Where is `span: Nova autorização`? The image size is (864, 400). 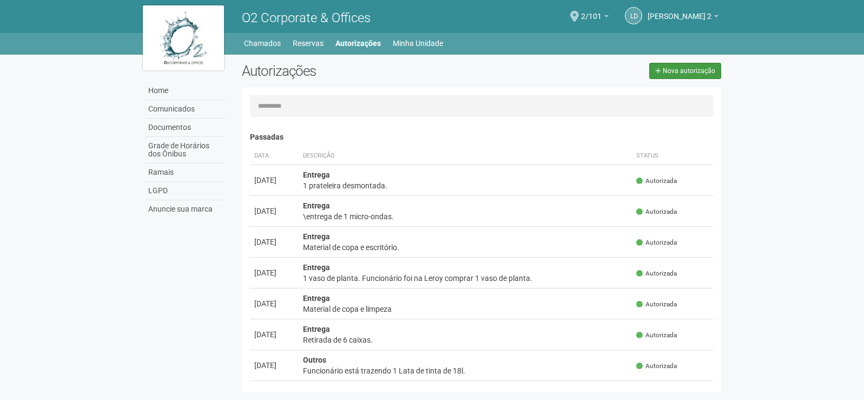
span: Nova autorização is located at coordinates (689, 71).